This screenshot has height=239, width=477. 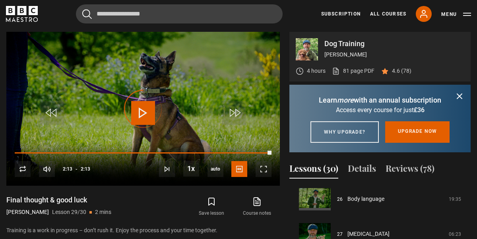 What do you see at coordinates (47, 169) in the screenshot?
I see `button: Mute` at bounding box center [47, 169].